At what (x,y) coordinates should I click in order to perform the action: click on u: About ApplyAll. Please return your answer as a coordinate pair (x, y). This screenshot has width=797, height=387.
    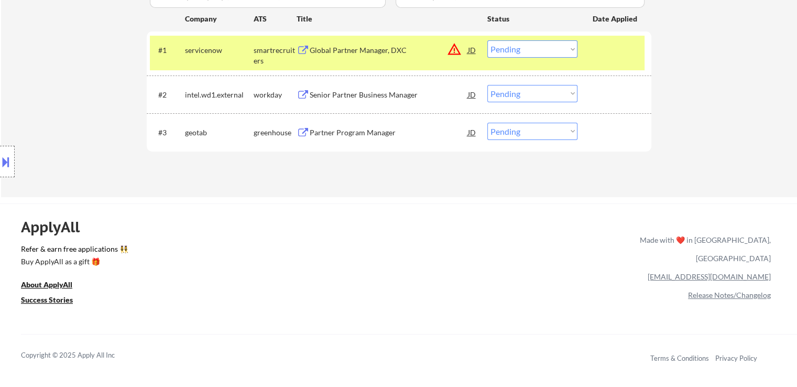
    Looking at the image, I should click on (47, 284).